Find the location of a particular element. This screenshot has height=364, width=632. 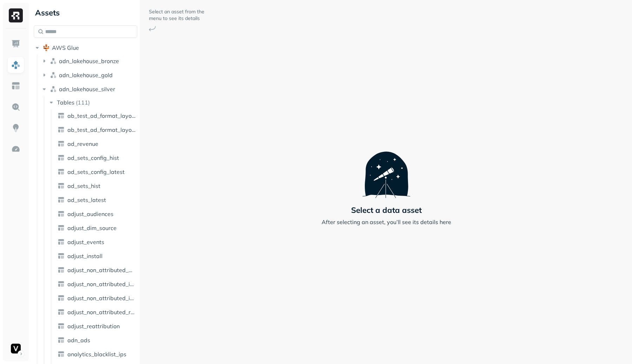

span: adn_lakehouse_bronze is located at coordinates (89, 61).